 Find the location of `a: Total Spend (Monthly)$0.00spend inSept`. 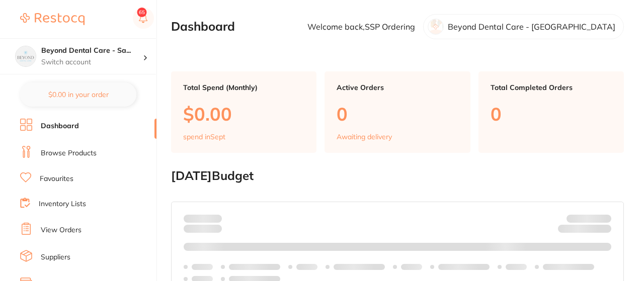

a: Total Spend (Monthly)$0.00spend inSept is located at coordinates (244, 112).